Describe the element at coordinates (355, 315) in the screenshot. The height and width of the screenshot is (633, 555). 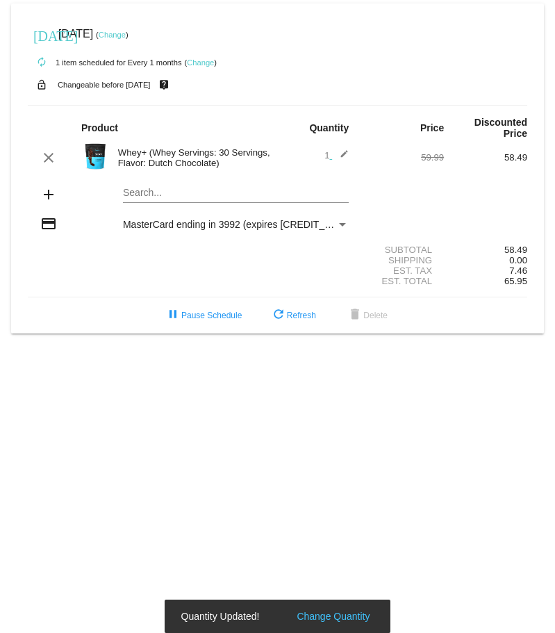
I see `mat-icon: delete` at that location.